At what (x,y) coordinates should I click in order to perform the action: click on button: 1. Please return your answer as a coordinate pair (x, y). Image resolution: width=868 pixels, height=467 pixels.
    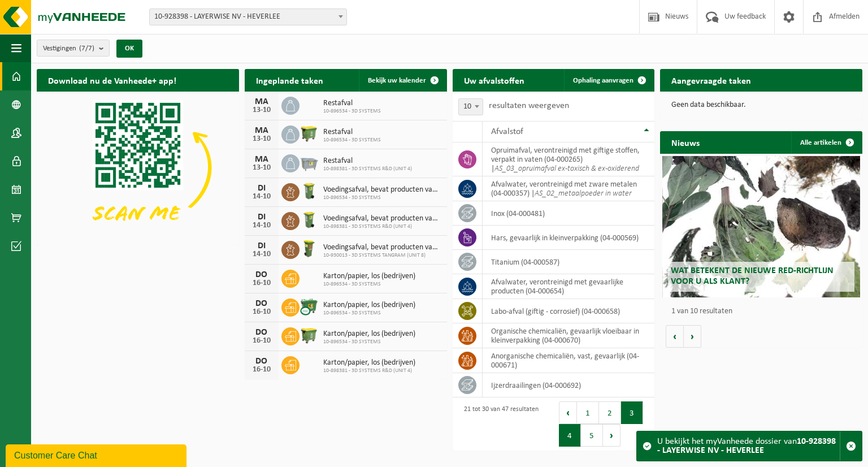
    Looking at the image, I should click on (588, 413).